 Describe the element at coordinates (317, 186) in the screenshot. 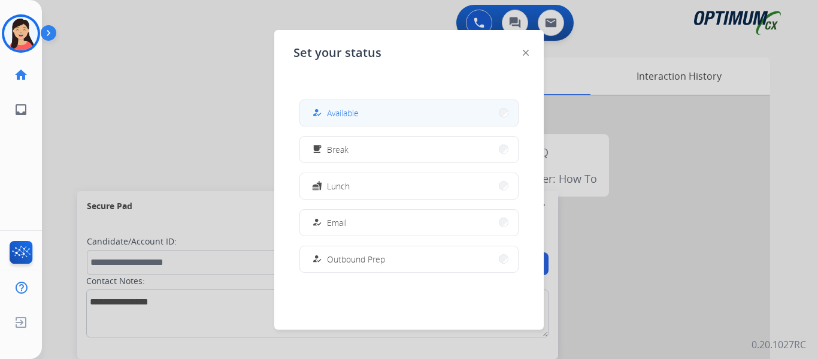

I see `mat-icon: fastfood` at that location.